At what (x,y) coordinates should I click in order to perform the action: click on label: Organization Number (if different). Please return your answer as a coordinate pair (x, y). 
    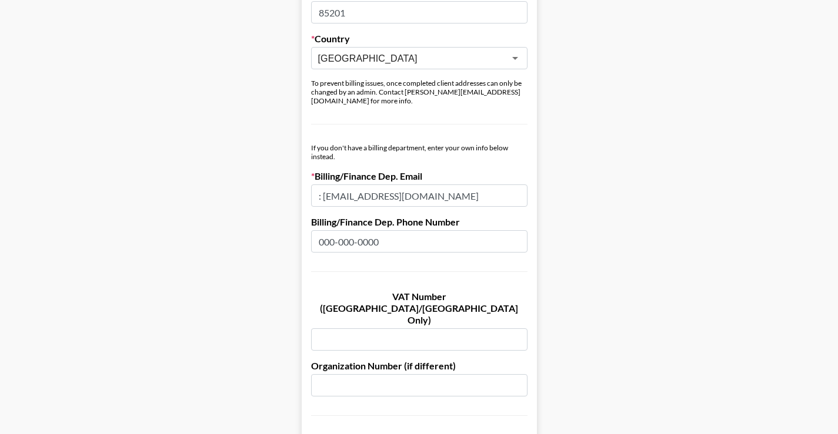
    Looking at the image, I should click on (419, 366).